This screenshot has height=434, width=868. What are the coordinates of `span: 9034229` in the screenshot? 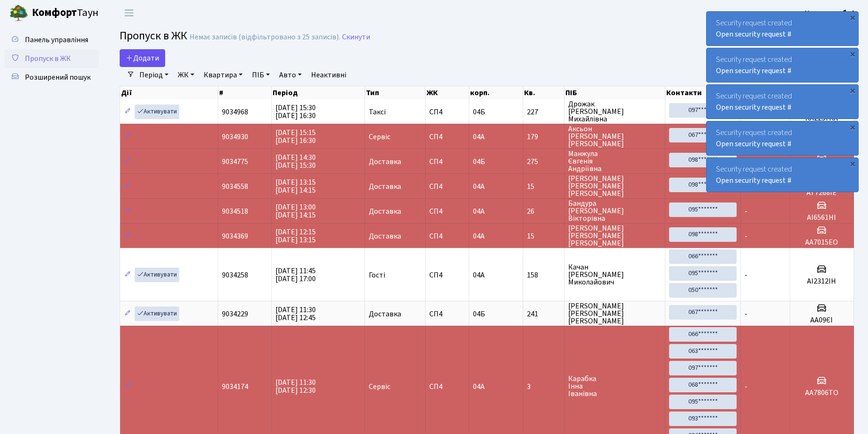 It's located at (235, 314).